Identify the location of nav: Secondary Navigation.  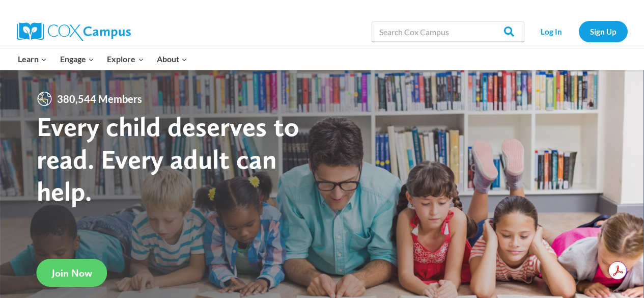
(579, 31).